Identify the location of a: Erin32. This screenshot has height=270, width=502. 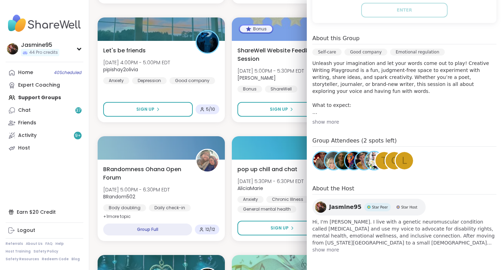
(354, 160).